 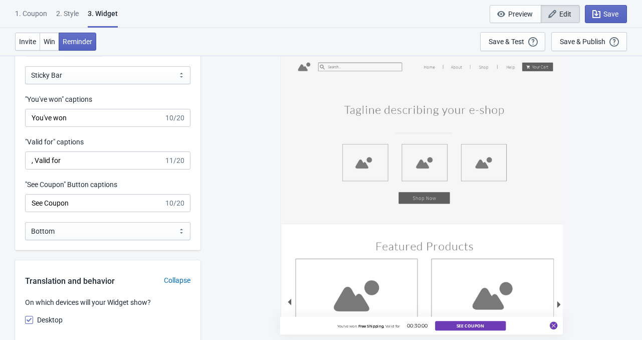 I want to click on div: Save & Test, so click(x=506, y=42).